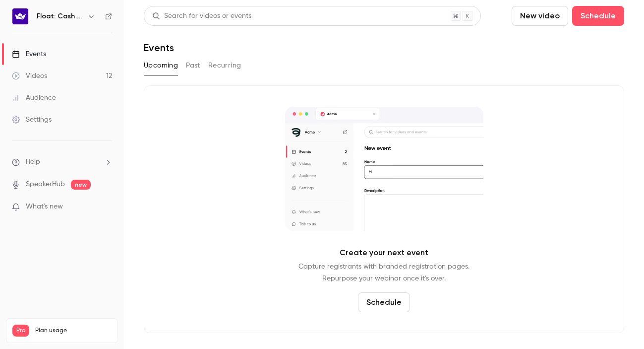 This screenshot has width=644, height=349. I want to click on span: Pro, so click(21, 330).